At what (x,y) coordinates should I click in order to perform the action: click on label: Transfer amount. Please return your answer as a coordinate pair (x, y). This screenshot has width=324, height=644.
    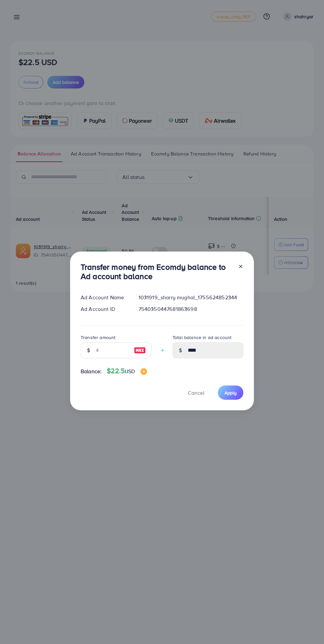
    Looking at the image, I should click on (98, 338).